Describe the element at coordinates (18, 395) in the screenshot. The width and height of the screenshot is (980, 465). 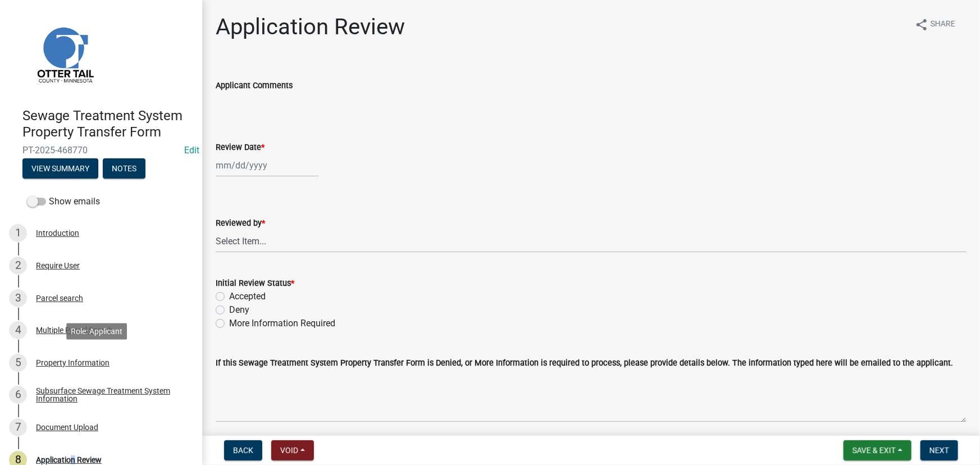
I see `div: 6` at that location.